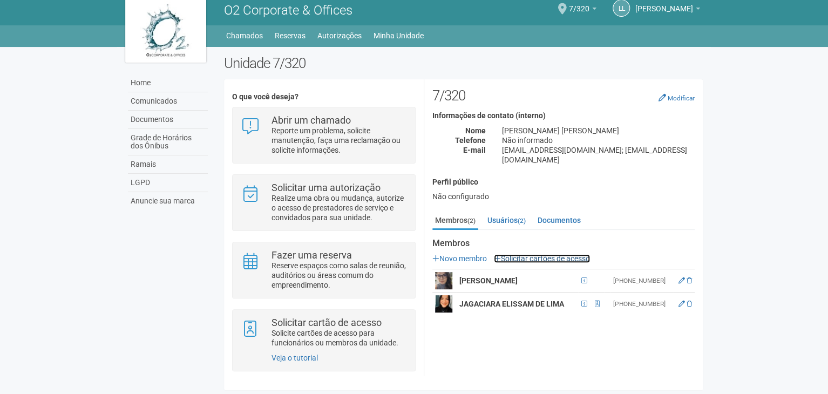 Image resolution: width=828 pixels, height=394 pixels. I want to click on a: Modificar, so click(676, 98).